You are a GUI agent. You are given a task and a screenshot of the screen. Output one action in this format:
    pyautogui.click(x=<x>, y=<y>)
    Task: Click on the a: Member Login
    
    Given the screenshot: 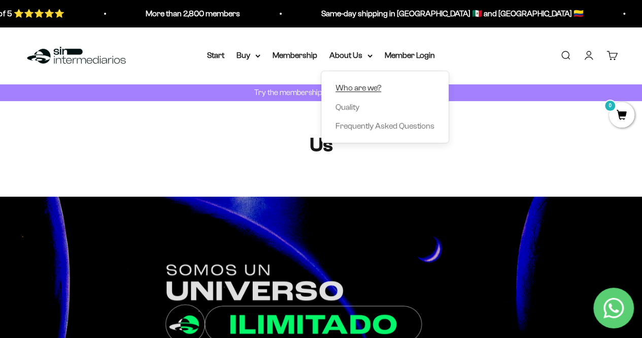 What is the action you would take?
    pyautogui.click(x=410, y=55)
    